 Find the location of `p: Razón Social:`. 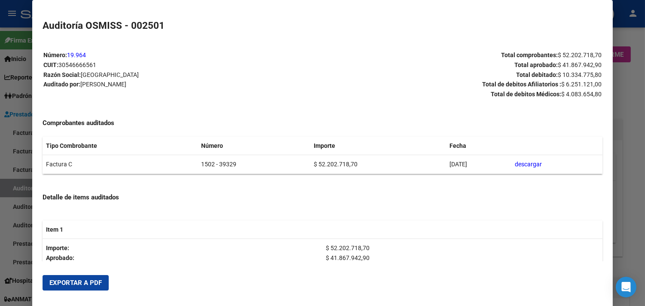

p: Razón Social: is located at coordinates (183, 75).